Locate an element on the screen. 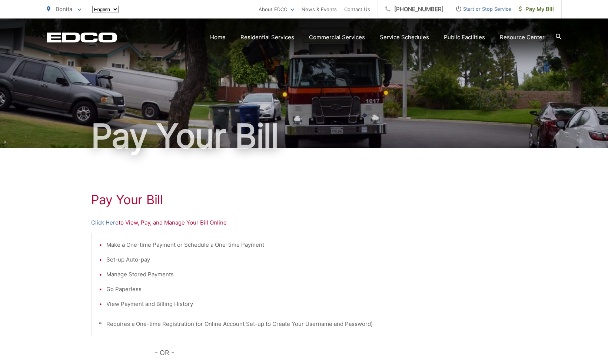  a: Resource Center is located at coordinates (522, 37).